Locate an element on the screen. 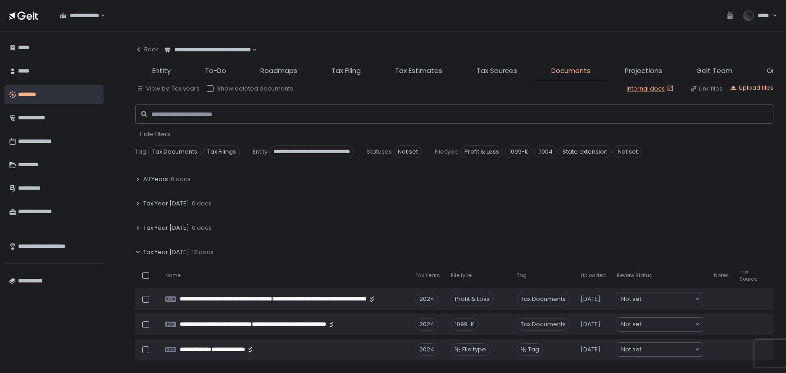 This screenshot has height=373, width=786. span: 12 docs is located at coordinates (203, 252).